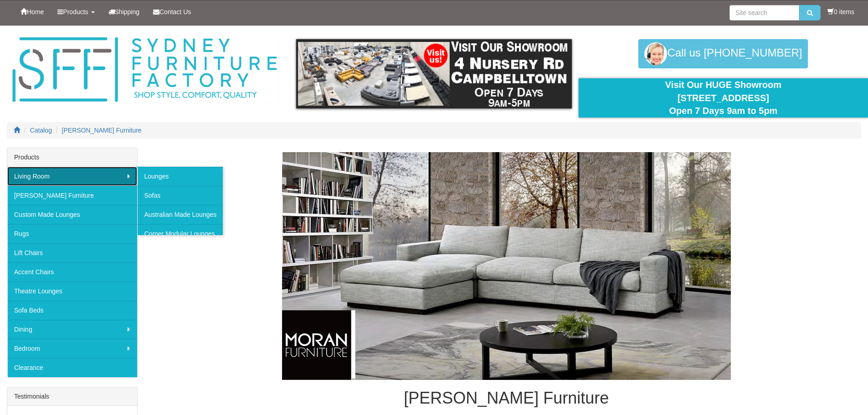  What do you see at coordinates (180, 214) in the screenshot?
I see `a: Australian Made Lounges` at bounding box center [180, 214].